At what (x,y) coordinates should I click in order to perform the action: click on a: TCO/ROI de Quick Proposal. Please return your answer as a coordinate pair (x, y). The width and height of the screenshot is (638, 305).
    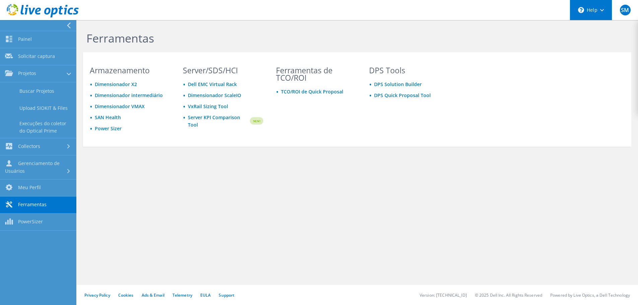
    Looking at the image, I should click on (312, 91).